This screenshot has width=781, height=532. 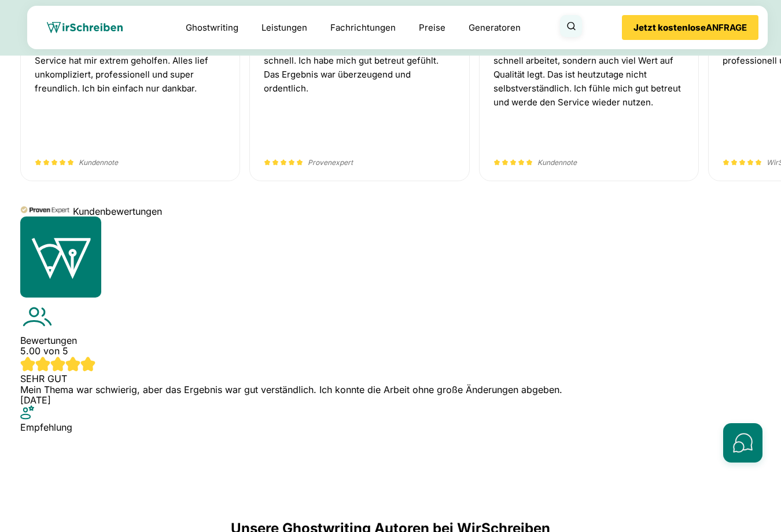 I want to click on b: Jetzt kostenlose, so click(x=670, y=27).